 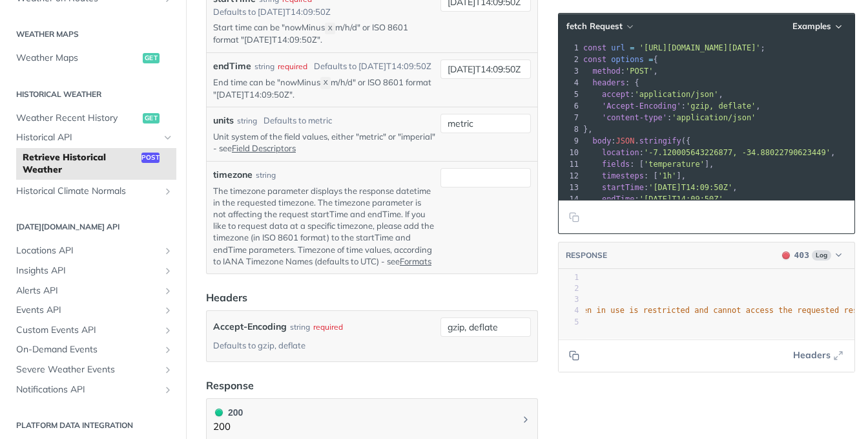 What do you see at coordinates (93, 118) in the screenshot?
I see `a: Weather Recent Historyget` at bounding box center [93, 118].